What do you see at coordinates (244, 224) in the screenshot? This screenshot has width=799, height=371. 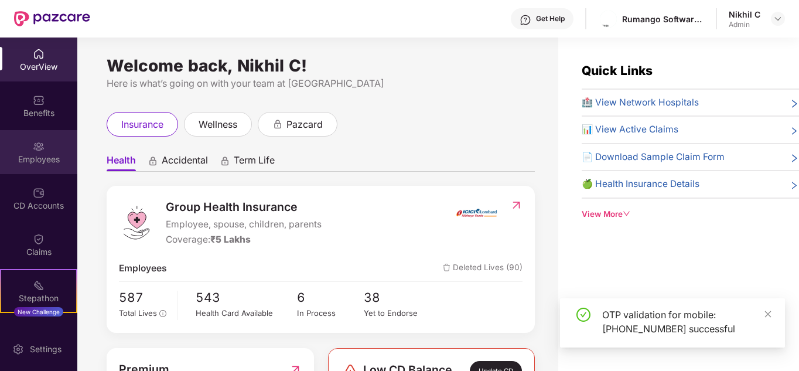 I see `span: Employee, spouse, children, parents` at bounding box center [244, 224].